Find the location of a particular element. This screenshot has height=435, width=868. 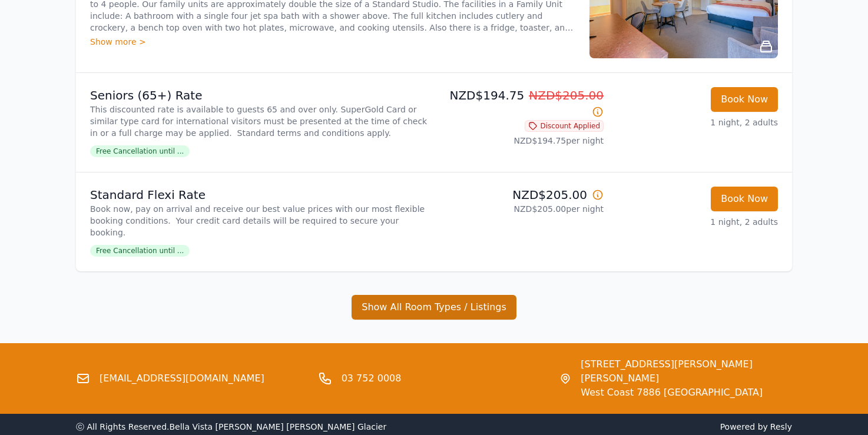

p: NZD$194.75 is located at coordinates (521, 104).